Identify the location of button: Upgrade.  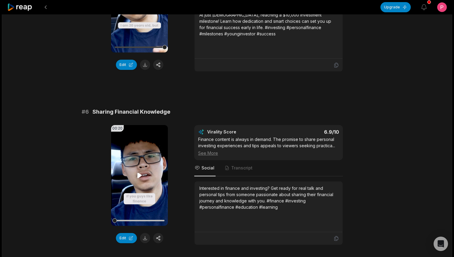
(395, 7).